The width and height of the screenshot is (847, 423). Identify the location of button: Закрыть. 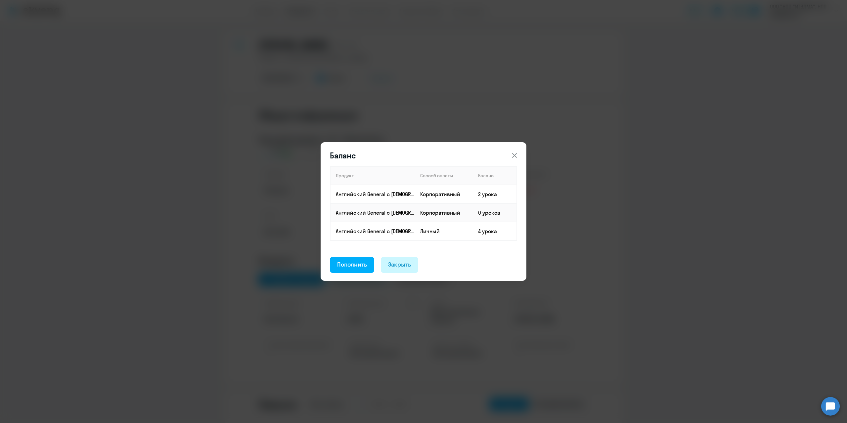
(400, 265).